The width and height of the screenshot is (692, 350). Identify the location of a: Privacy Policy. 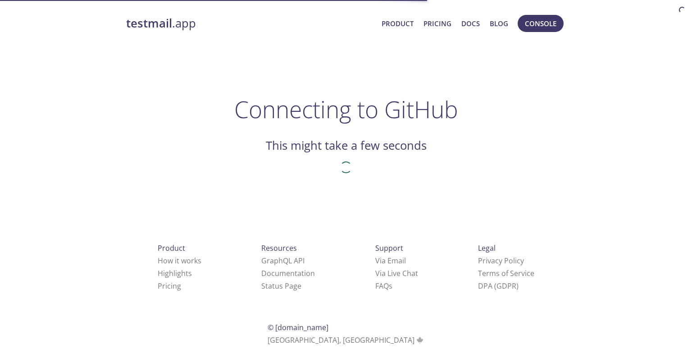
(501, 260).